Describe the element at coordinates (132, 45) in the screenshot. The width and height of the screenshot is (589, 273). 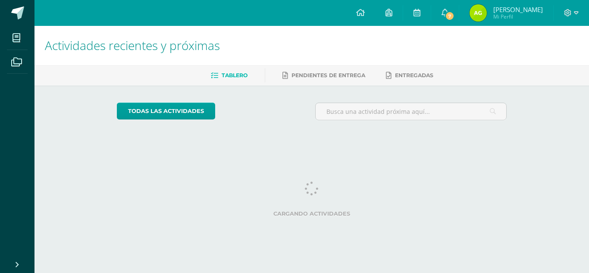
I see `span: Actividades recientes y próximas` at that location.